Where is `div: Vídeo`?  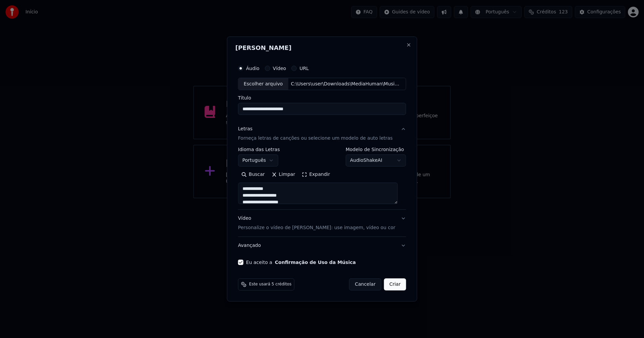
div: Vídeo is located at coordinates (317, 223).